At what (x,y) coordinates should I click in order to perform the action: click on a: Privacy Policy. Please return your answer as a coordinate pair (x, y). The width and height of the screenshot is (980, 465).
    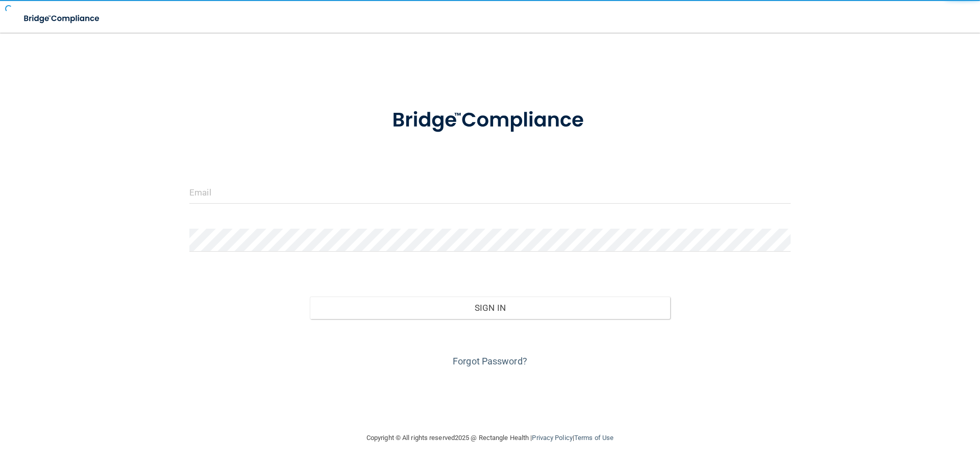
    Looking at the image, I should click on (552, 438).